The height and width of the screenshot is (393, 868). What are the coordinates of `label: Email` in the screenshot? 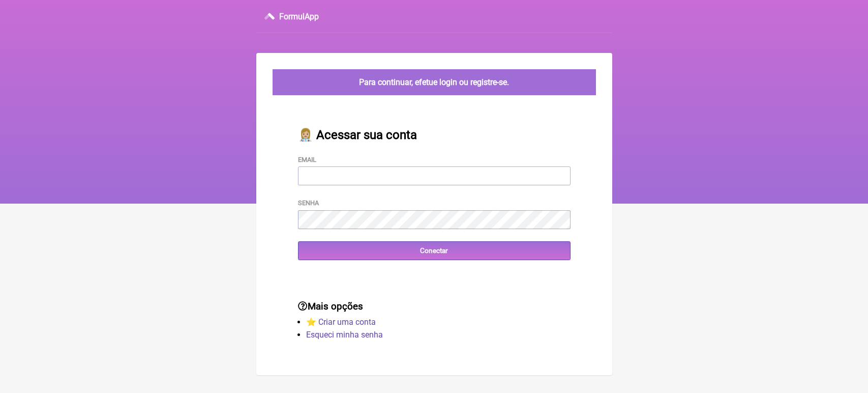 It's located at (307, 160).